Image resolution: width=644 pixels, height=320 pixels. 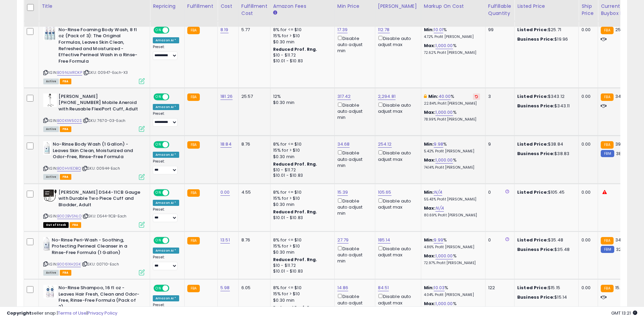 What do you see at coordinates (301, 271) in the screenshot?
I see `div: $10.01 - $10.83` at bounding box center [301, 271].